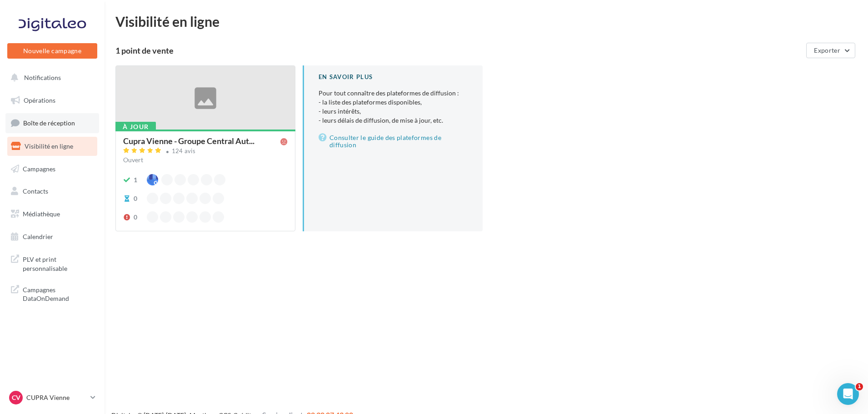 Image resolution: width=868 pixels, height=414 pixels. Describe the element at coordinates (133, 160) in the screenshot. I see `span: Ouvert` at that location.